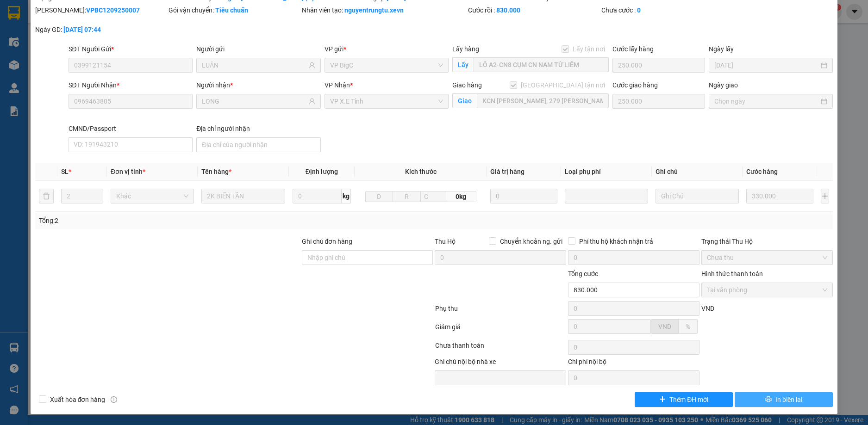 The height and width of the screenshot is (425, 868). What do you see at coordinates (406, 197) in the screenshot?
I see `input: R` at bounding box center [406, 197].